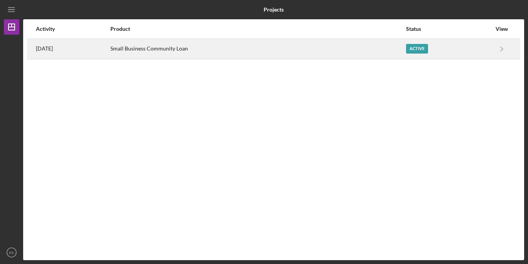 The width and height of the screenshot is (528, 264). I want to click on div: View, so click(502, 29).